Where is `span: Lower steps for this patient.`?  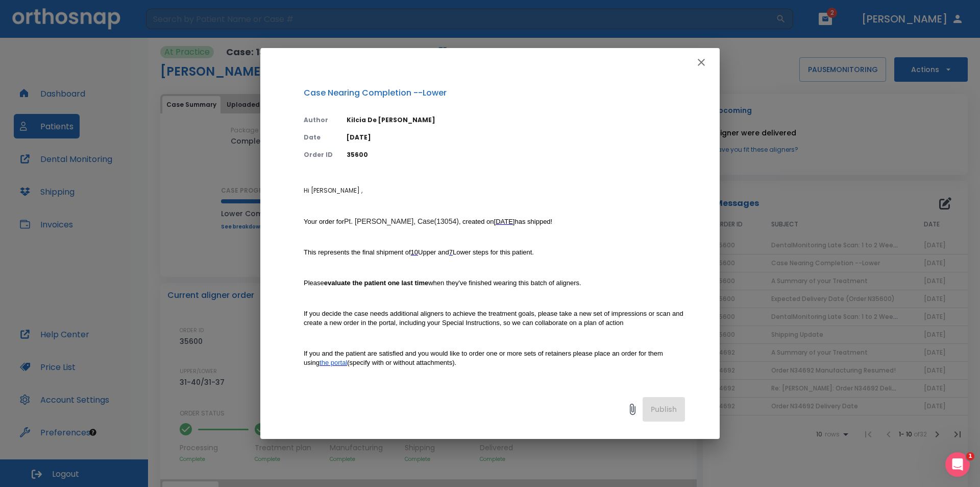 span: Lower steps for this patient. is located at coordinates (493, 251).